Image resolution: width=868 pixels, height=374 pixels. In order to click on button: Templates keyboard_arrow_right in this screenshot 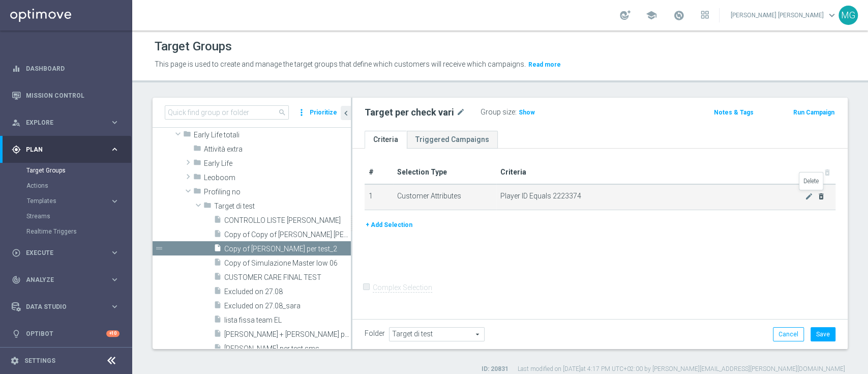, I will do `click(73, 201)`.